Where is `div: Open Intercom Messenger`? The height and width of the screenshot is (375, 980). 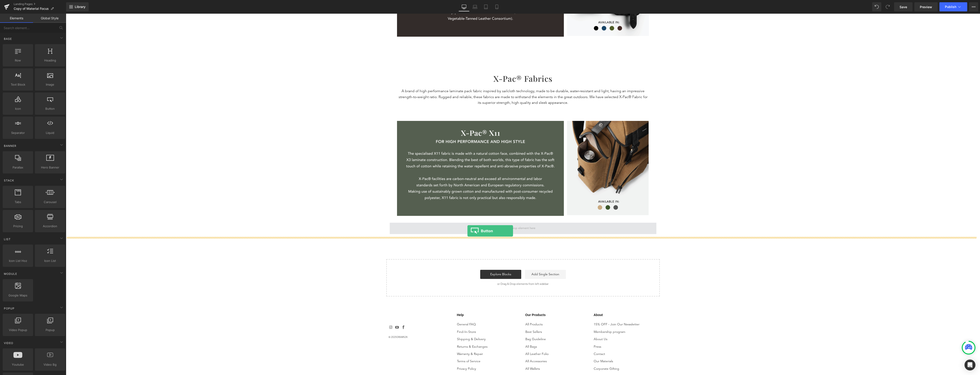 div: Open Intercom Messenger is located at coordinates (970, 365).